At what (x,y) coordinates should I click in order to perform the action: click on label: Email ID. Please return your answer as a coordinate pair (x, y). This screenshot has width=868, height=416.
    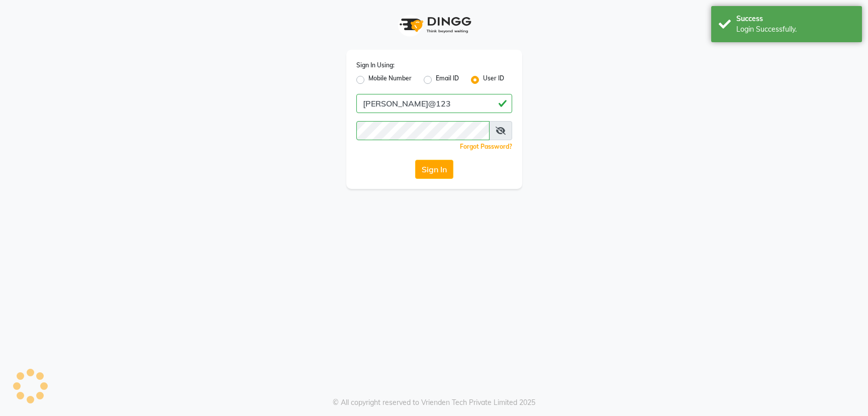
    Looking at the image, I should click on (448, 80).